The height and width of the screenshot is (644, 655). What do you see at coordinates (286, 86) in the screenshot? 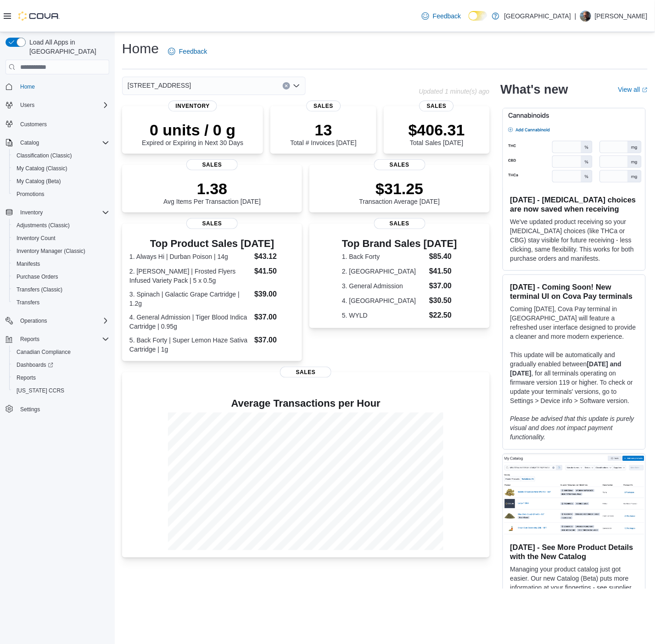
I see `button: Clear input` at bounding box center [286, 86].